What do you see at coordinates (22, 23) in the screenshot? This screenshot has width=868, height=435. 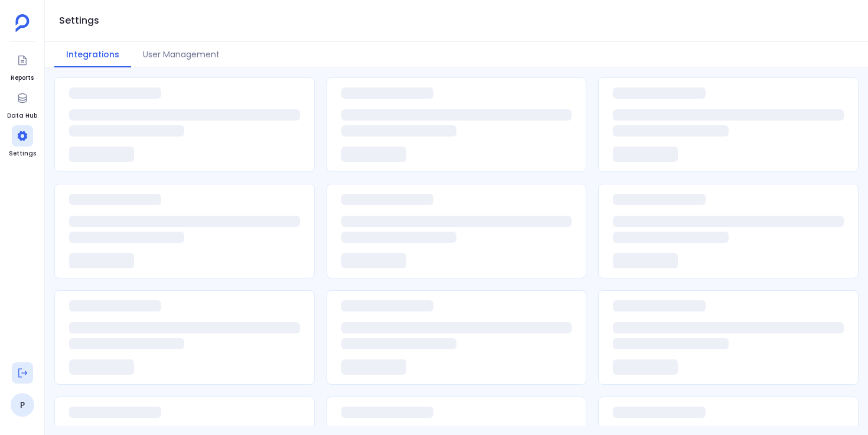 I see `img: petavue logo` at bounding box center [22, 23].